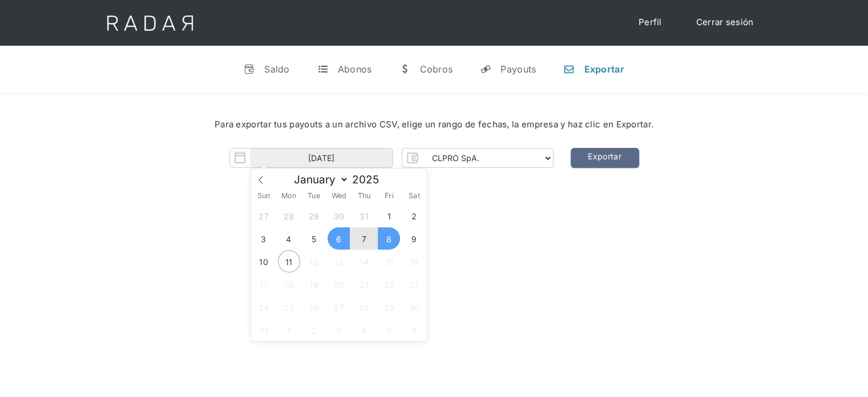 Image resolution: width=868 pixels, height=397 pixels. What do you see at coordinates (338, 330) in the screenshot?
I see `span: September 3, 2025` at bounding box center [338, 330].